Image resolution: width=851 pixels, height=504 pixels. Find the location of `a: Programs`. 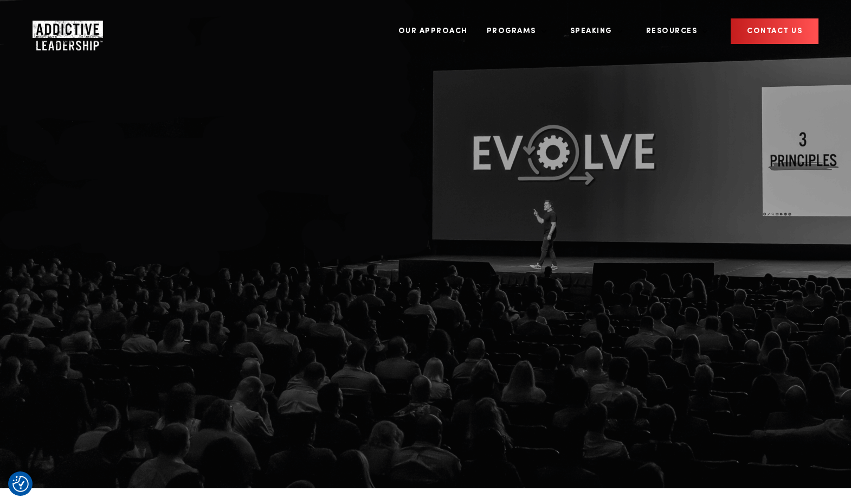

a: Programs is located at coordinates (512, 31).